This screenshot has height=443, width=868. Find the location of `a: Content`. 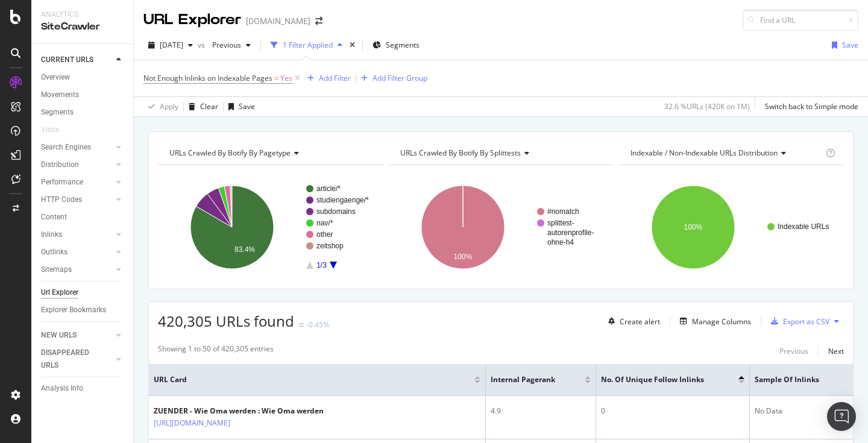

a: Content is located at coordinates (83, 217).